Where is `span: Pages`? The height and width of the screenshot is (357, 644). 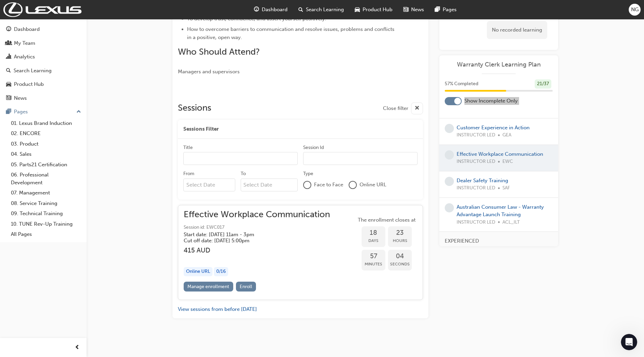 span: Pages is located at coordinates (449, 9).